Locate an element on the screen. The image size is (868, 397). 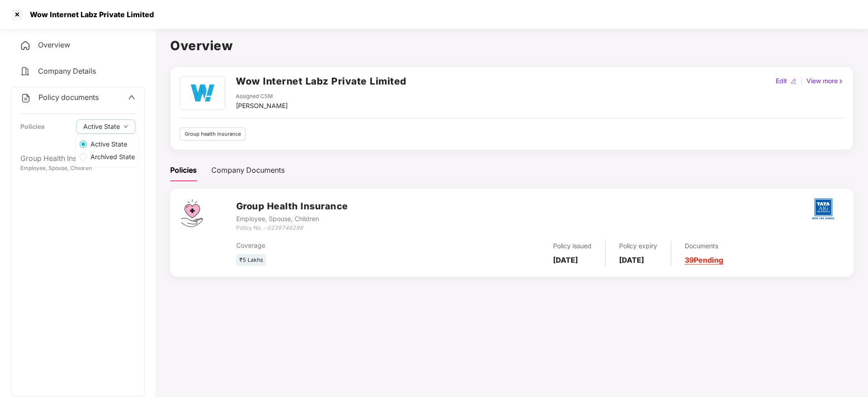
div: Policy expiry is located at coordinates (638, 246).